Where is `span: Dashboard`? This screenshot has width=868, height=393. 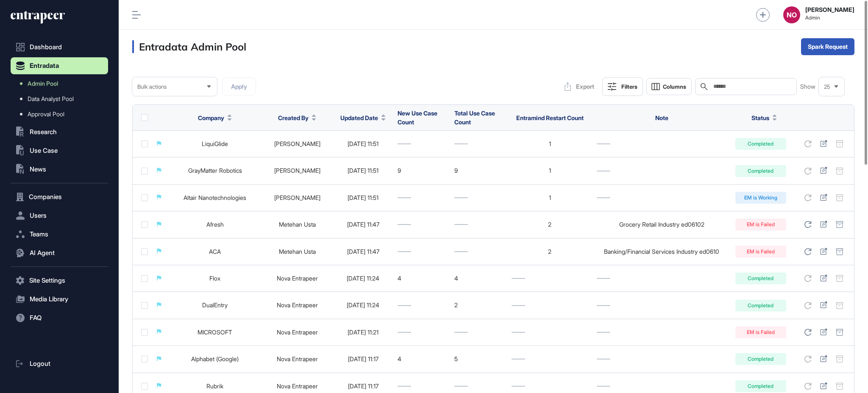 span: Dashboard is located at coordinates (46, 47).